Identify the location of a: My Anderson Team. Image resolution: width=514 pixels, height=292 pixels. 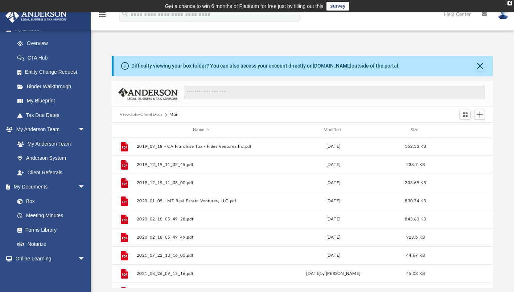
(49, 144).